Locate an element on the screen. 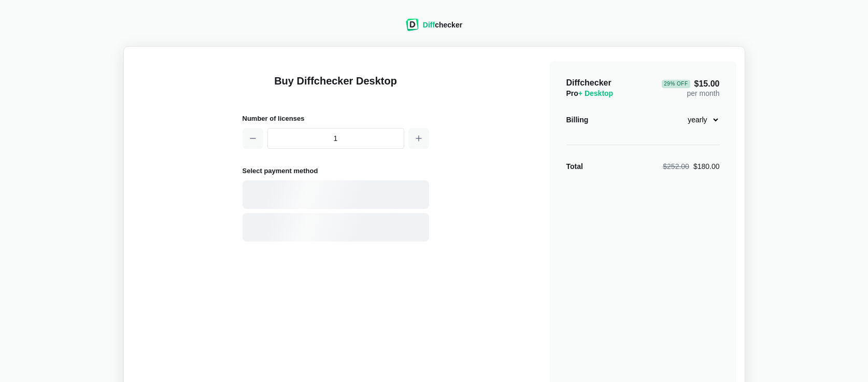  span: Diff is located at coordinates (428, 25).